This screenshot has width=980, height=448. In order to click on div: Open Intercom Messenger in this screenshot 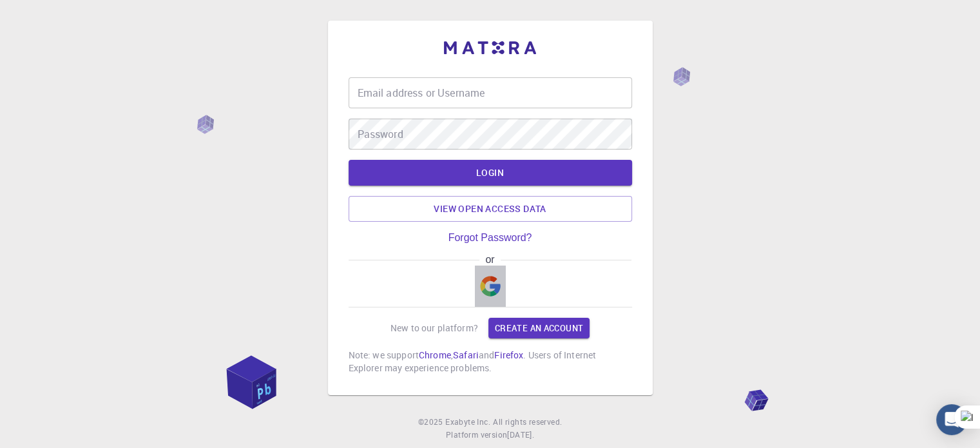, I will do `click(951, 419)`.